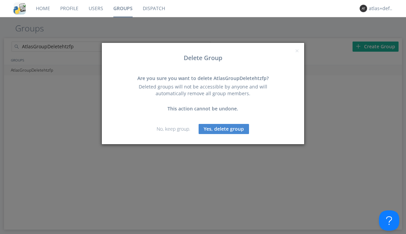  I want to click on a: No, keep group., so click(173, 129).